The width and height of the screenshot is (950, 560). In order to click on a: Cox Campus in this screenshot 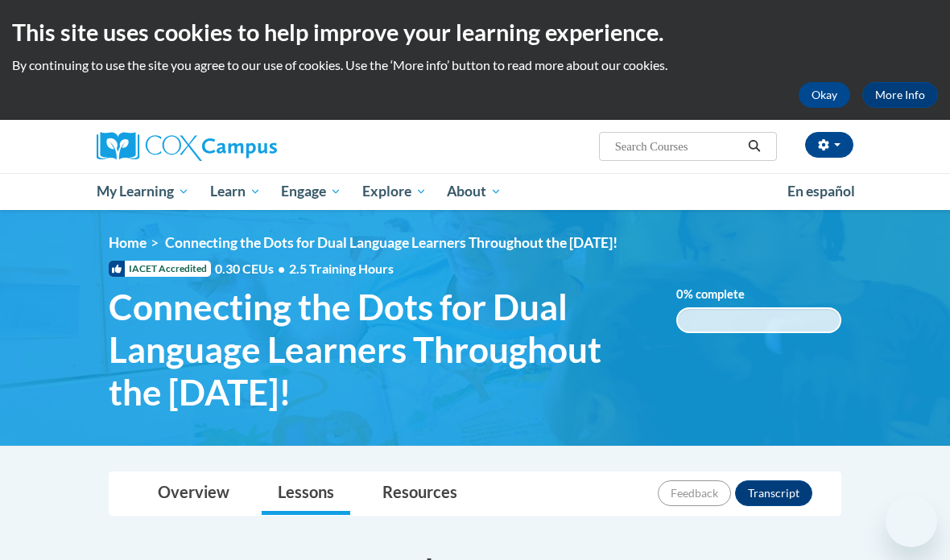, I will do `click(214, 146)`.